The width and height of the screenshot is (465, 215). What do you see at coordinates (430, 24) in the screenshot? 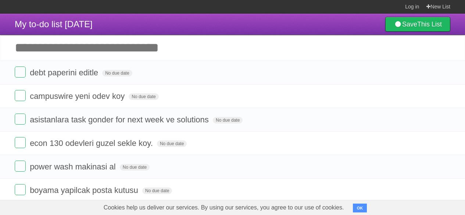
I see `b: This List` at bounding box center [430, 24].